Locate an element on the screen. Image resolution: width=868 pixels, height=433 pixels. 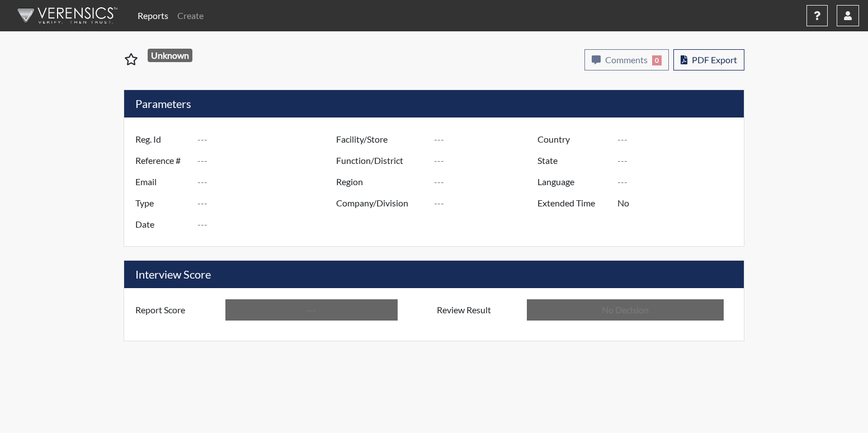
span: PDF Export is located at coordinates (715, 59).